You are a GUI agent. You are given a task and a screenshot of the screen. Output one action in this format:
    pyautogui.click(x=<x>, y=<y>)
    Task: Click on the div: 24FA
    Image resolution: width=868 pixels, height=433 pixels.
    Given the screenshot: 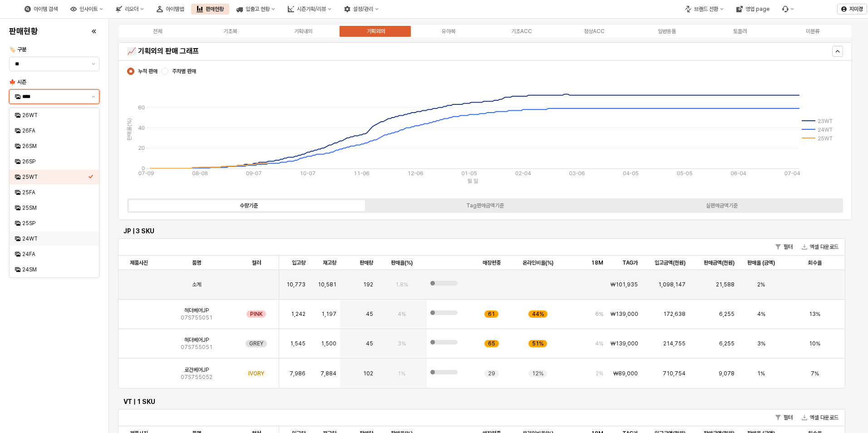 What is the action you would take?
    pyautogui.click(x=55, y=254)
    